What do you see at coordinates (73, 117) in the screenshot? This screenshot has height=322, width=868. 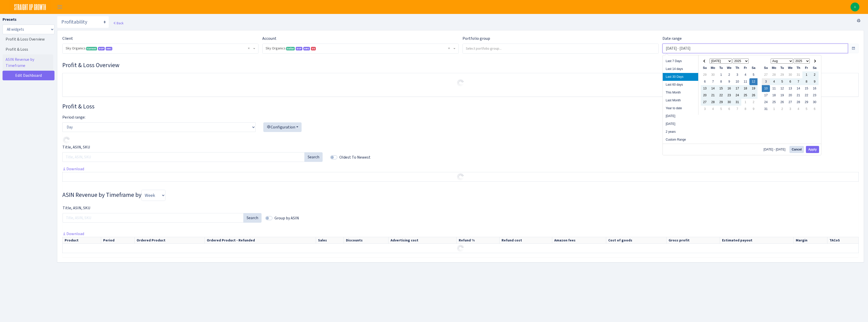 I see `label: Period range:` at bounding box center [73, 117].